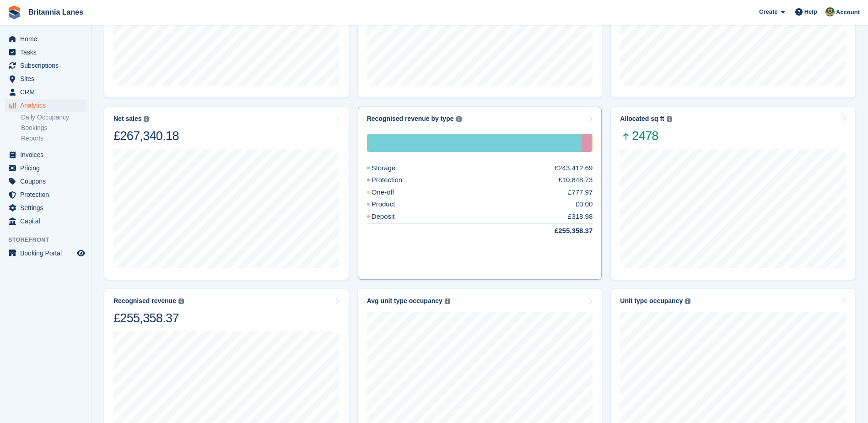 The height and width of the screenshot is (423, 868). Describe the element at coordinates (580, 192) in the screenshot. I see `div: £777.97` at that location.